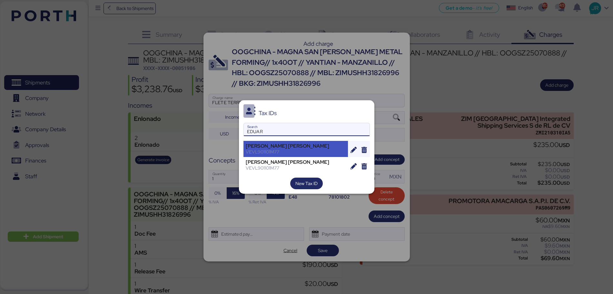  I want to click on span: New Tax ID, so click(306, 183).